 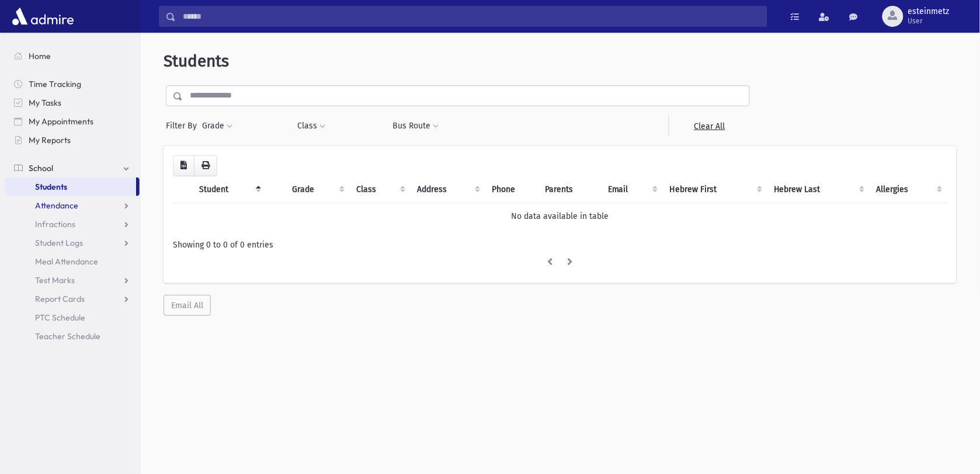 What do you see at coordinates (72, 224) in the screenshot?
I see `a: Infractions` at bounding box center [72, 224].